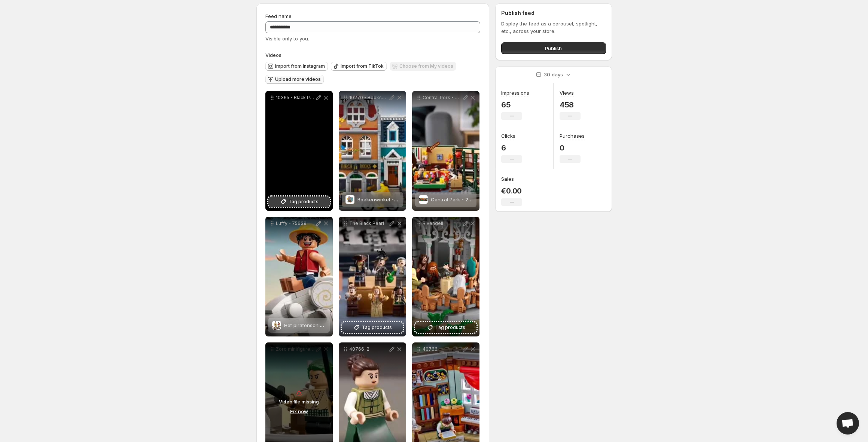 This screenshot has width=868, height=442. What do you see at coordinates (288, 38) in the screenshot?
I see `span: Visible only to you.` at bounding box center [288, 38].